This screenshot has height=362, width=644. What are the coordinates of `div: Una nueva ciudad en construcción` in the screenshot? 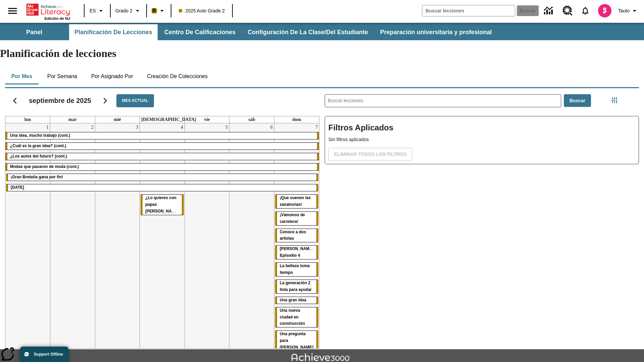 It's located at (296, 318).